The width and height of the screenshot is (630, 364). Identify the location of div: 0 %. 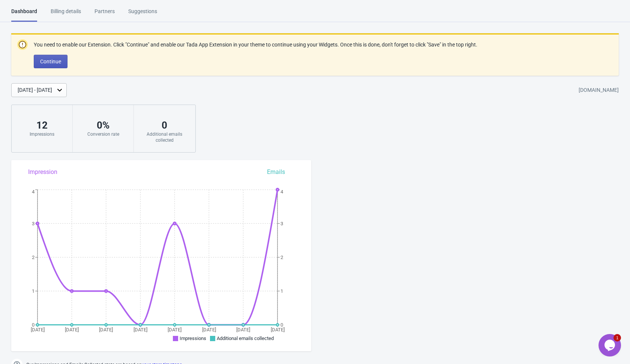
(103, 125).